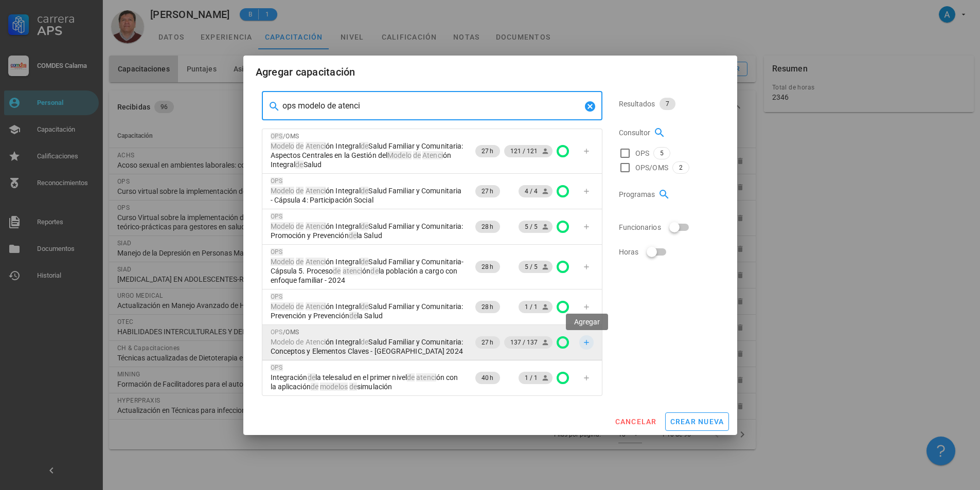  I want to click on div: Resultados, so click(669, 104).